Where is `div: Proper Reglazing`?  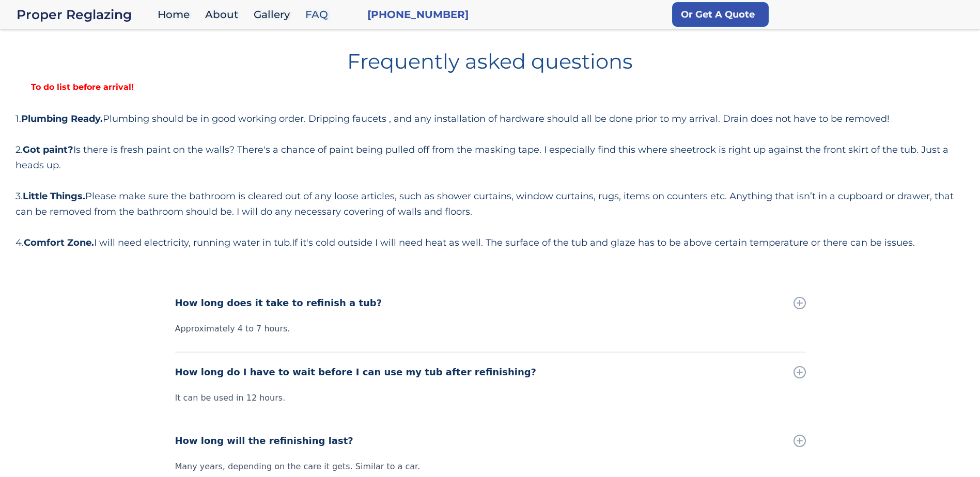 div: Proper Reglazing is located at coordinates (85, 15).